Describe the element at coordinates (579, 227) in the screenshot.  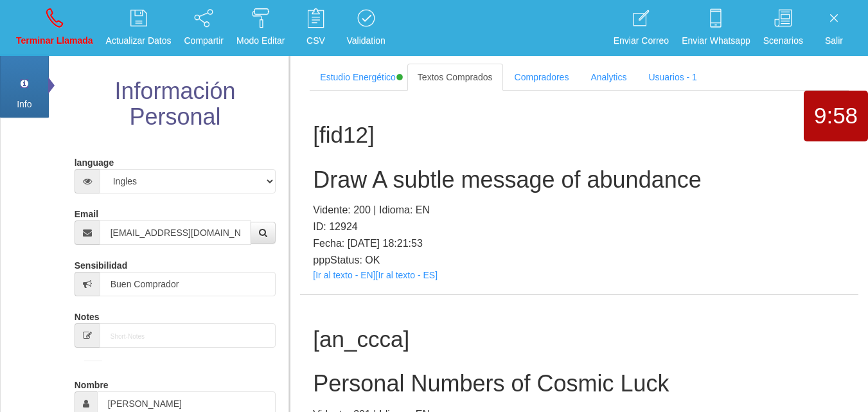
I see `p: ID: 12924` at that location.